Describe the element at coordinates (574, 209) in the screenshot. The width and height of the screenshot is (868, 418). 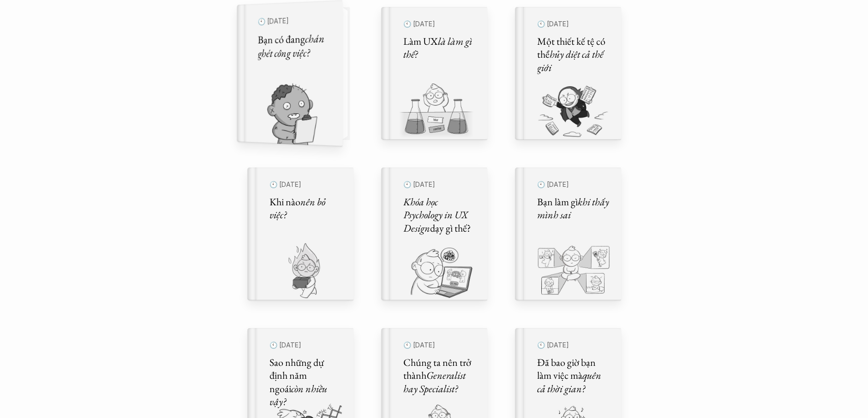
I see `em: khi thấy mình sai` at that location.